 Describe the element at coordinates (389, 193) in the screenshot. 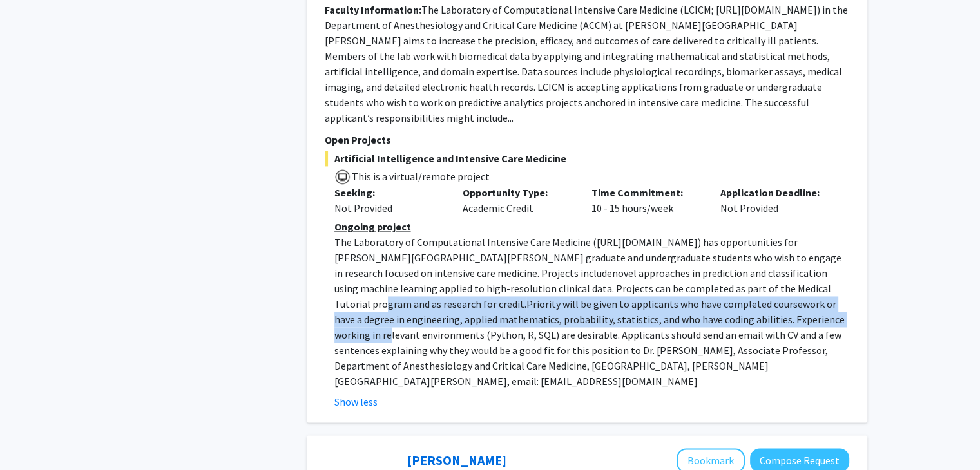

I see `p: Seeking:` at that location.